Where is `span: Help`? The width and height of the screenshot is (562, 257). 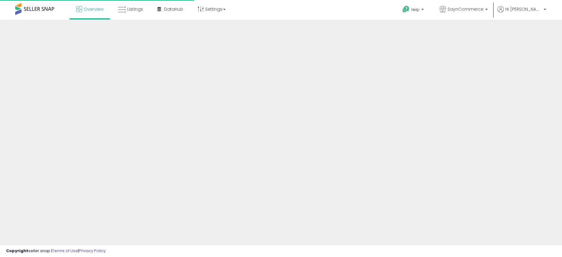 span: Help is located at coordinates (415, 9).